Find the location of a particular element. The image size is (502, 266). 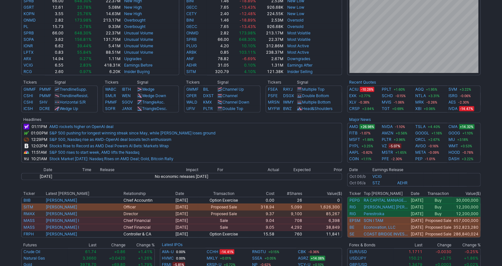

span: 648.30% is located at coordinates (247, 39).